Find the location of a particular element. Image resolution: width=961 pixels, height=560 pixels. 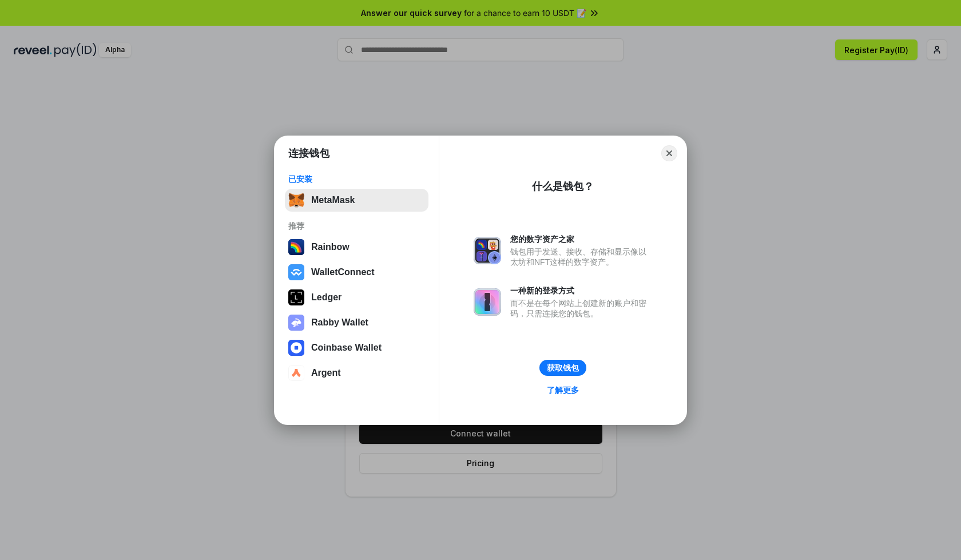

button: Argent is located at coordinates (356, 373).